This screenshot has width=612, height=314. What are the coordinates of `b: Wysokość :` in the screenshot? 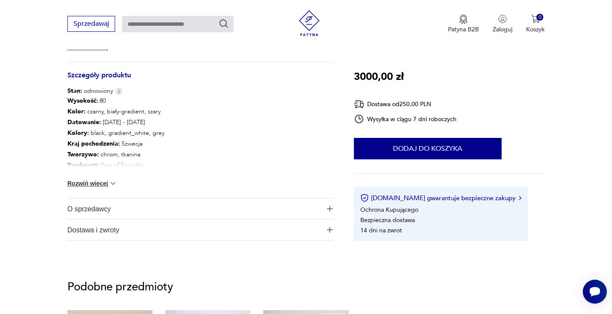 It's located at (82, 100).